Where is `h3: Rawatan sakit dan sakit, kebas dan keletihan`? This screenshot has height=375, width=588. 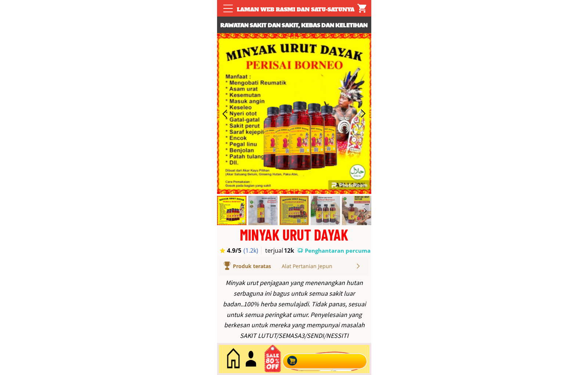 h3: Rawatan sakit dan sakit, kebas dan keletihan is located at coordinates (294, 25).